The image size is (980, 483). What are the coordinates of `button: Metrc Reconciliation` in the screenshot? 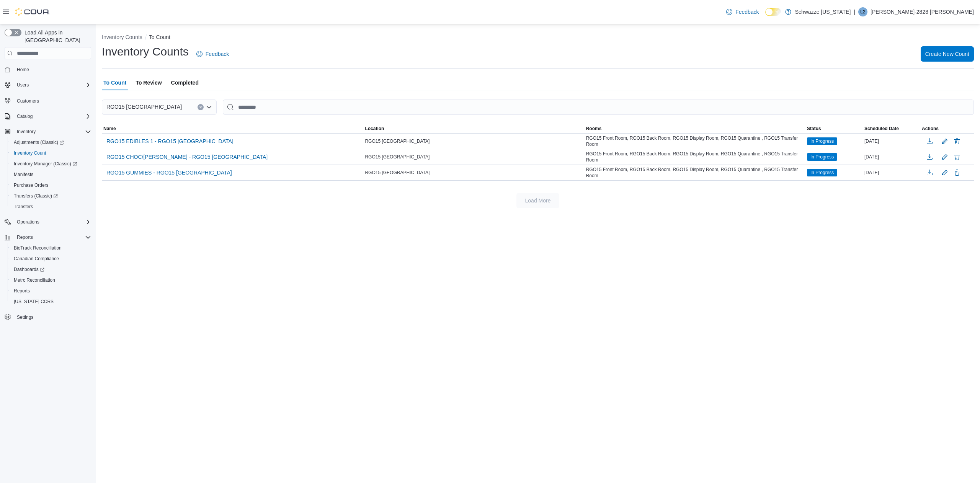 It's located at (51, 280).